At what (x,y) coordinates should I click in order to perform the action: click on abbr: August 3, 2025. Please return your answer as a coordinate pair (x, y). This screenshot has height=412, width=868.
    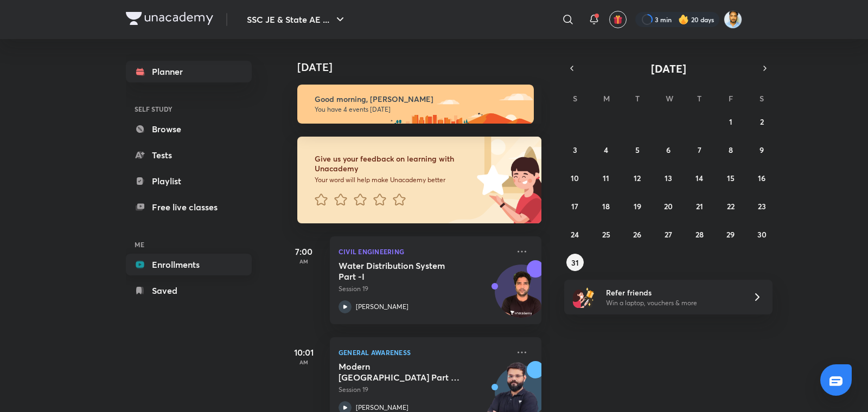
    Looking at the image, I should click on (575, 149).